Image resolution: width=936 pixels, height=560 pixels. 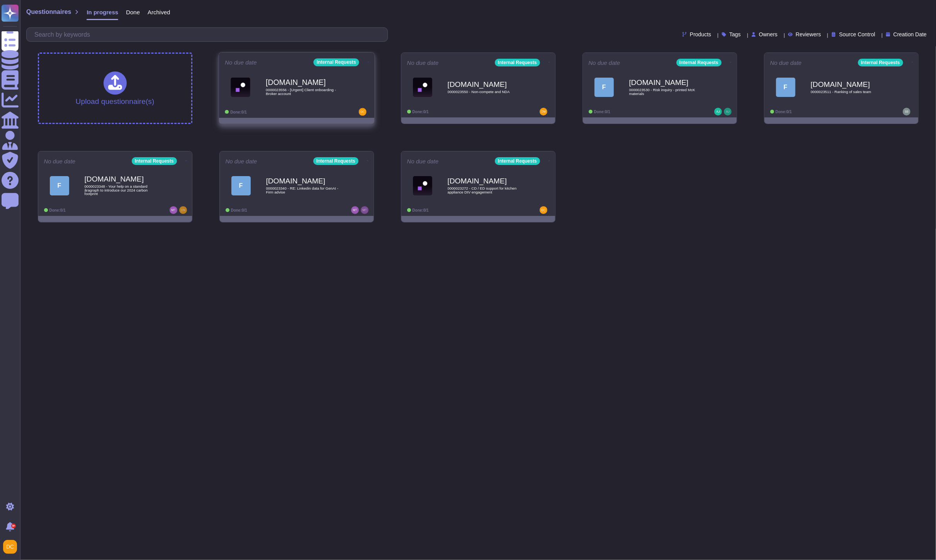 I want to click on div: Upload questionnaire(s), so click(x=115, y=88).